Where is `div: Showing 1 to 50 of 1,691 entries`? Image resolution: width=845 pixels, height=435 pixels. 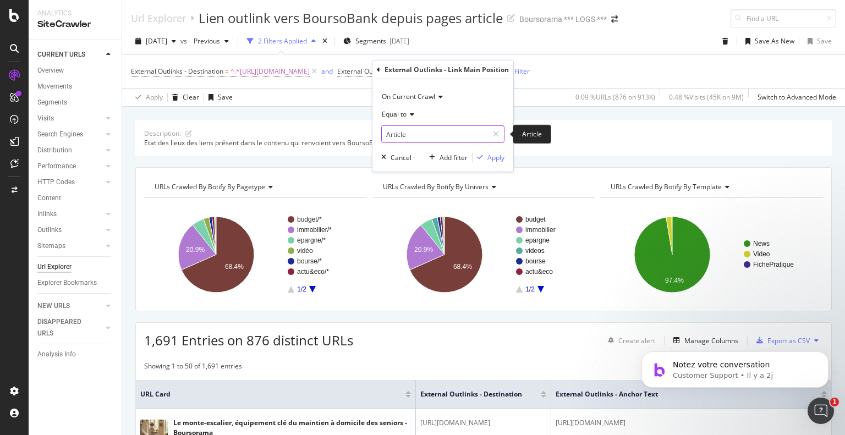 div: Showing 1 to 50 of 1,691 entries is located at coordinates (193, 368).